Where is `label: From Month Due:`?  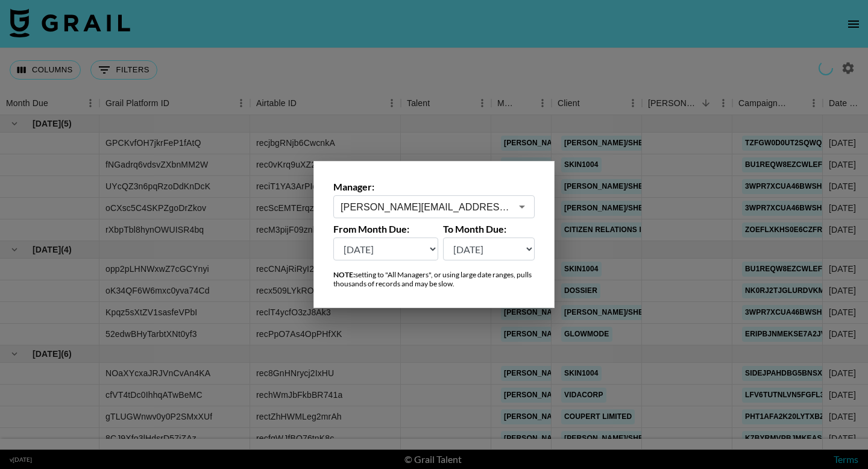
label: From Month Due: is located at coordinates (386, 229).